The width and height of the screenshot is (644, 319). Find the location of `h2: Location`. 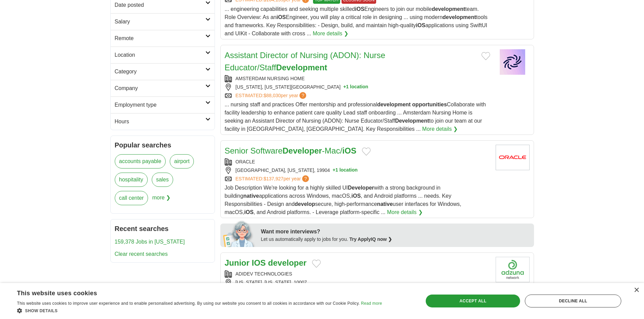

h2: Location is located at coordinates (160, 55).